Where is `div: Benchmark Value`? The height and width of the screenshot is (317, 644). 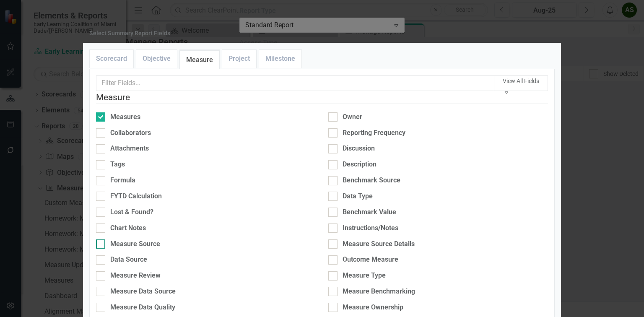
div: Benchmark Value is located at coordinates (369, 212).